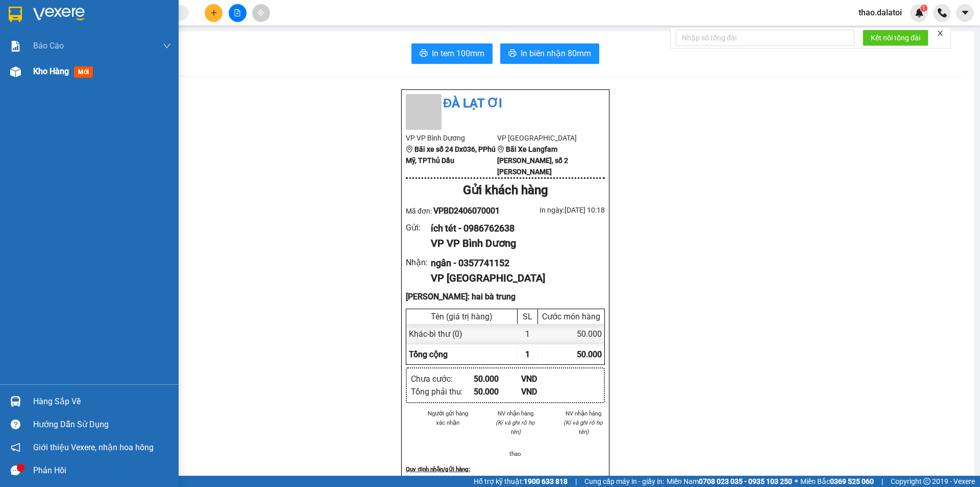 This screenshot has width=980, height=487. What do you see at coordinates (556, 53) in the screenshot?
I see `span: In biên nhận 80mm` at bounding box center [556, 53].